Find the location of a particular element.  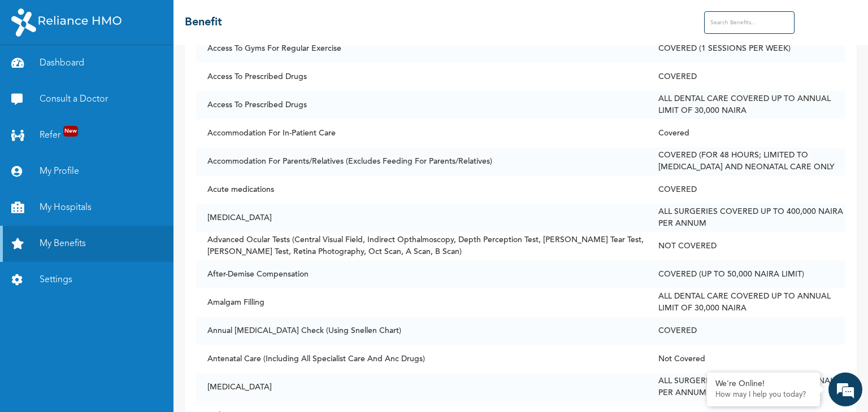

td: Access To Gyms For Regular Exercise is located at coordinates (421, 49).